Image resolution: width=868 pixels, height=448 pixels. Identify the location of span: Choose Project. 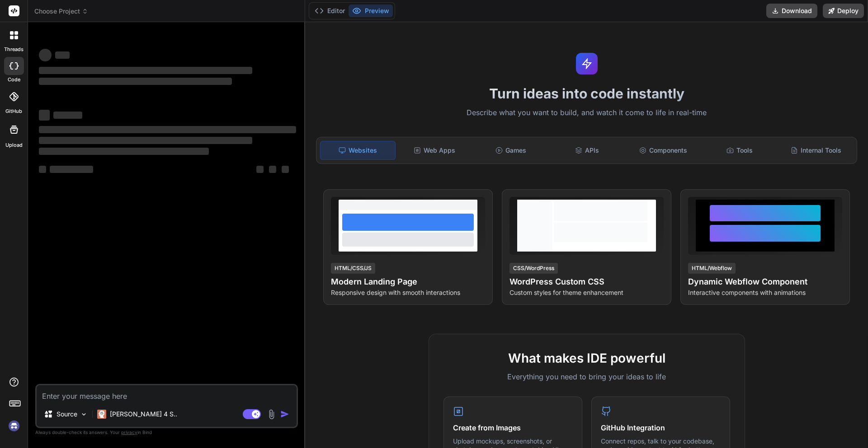
(61, 11).